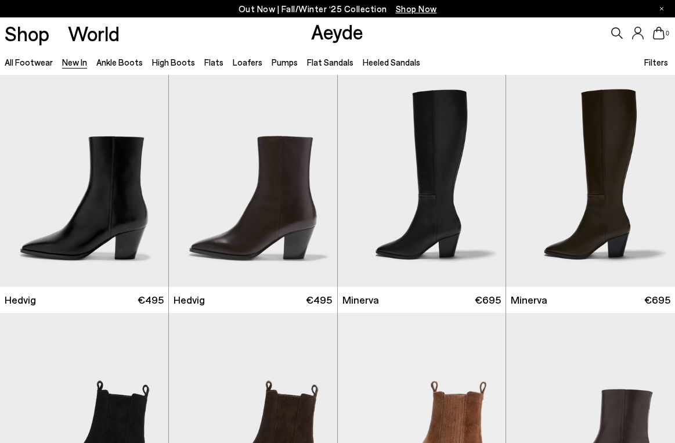  What do you see at coordinates (120, 62) in the screenshot?
I see `a: Ankle Boots` at bounding box center [120, 62].